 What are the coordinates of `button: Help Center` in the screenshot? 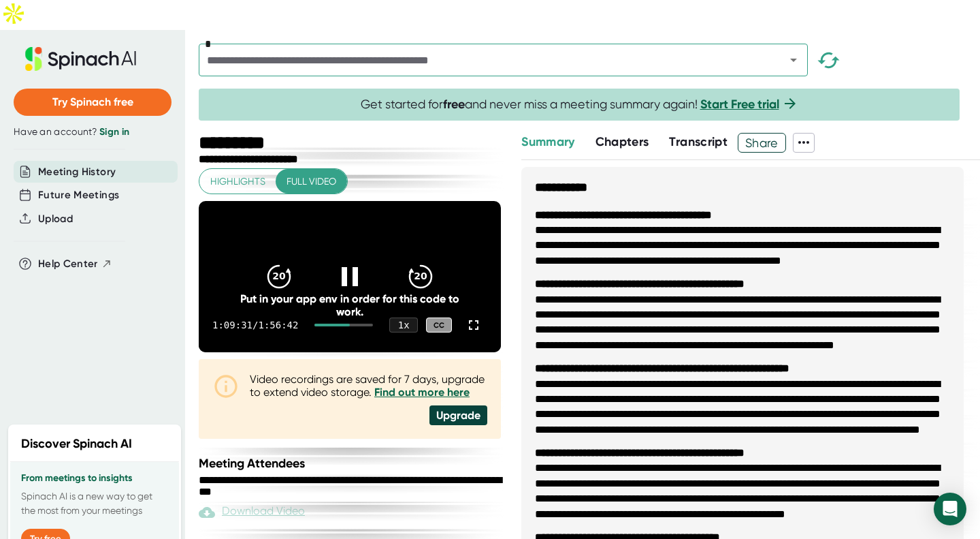 It's located at (75, 264).